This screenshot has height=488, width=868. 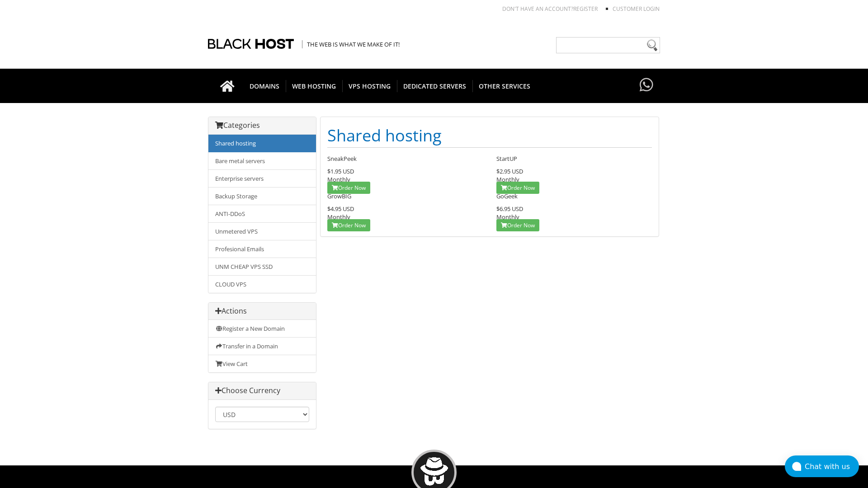 What do you see at coordinates (646, 85) in the screenshot?
I see `div: Have questions?` at bounding box center [646, 85].